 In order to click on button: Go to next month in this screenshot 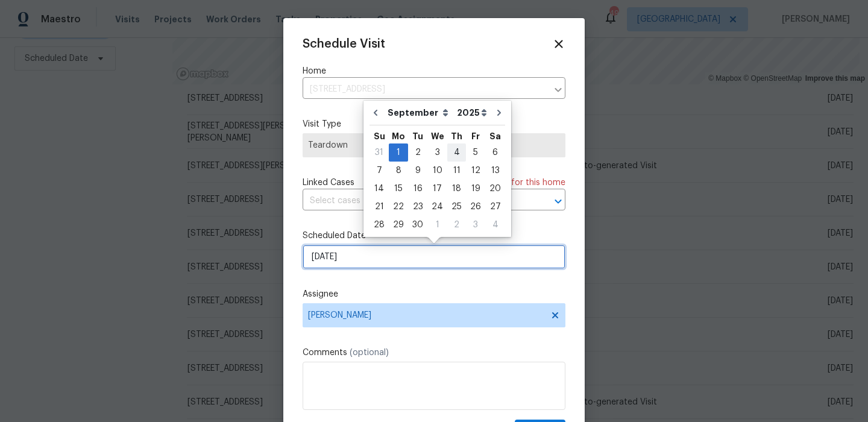, I will do `click(499, 113)`.